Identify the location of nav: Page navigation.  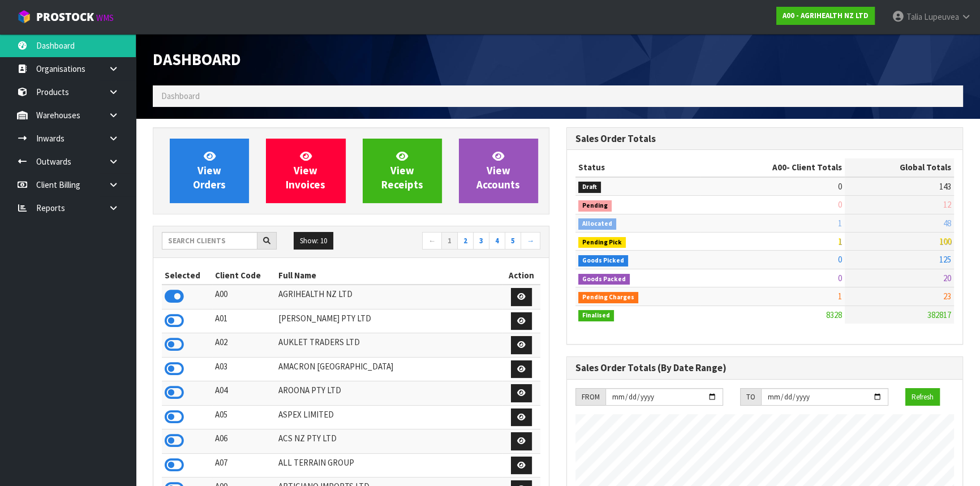
(451, 242).